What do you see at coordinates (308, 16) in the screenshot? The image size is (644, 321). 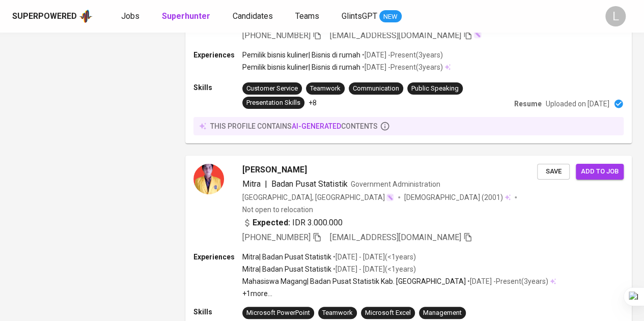 I see `a: Teams` at bounding box center [308, 16].